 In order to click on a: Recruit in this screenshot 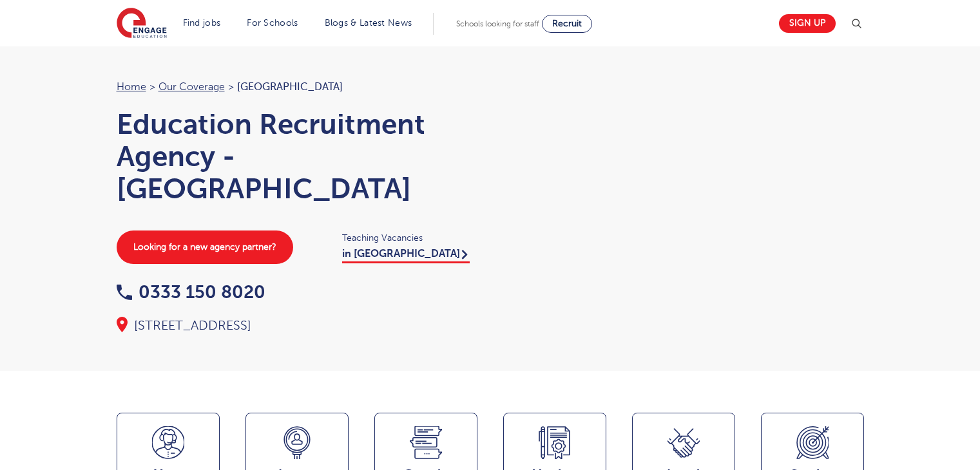, I will do `click(567, 24)`.